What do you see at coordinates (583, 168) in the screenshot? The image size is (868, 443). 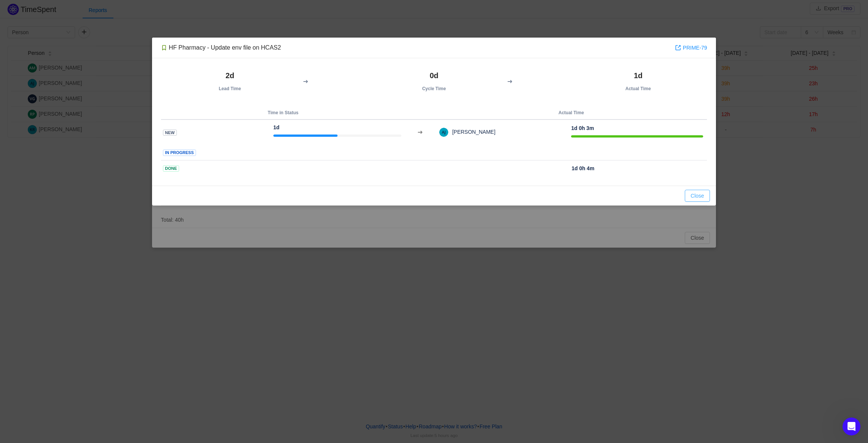 I see `strong: 1d 0h 4m` at bounding box center [583, 168].